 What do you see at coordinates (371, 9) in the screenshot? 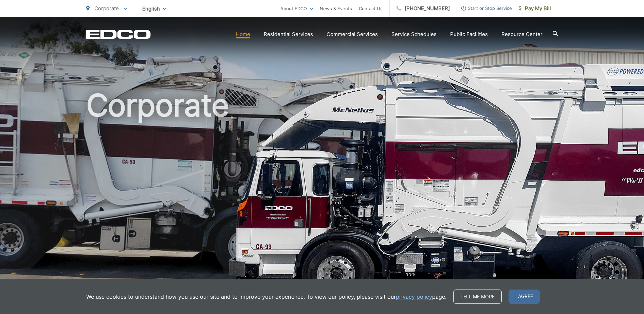
I see `a: Contact Us` at bounding box center [371, 9].